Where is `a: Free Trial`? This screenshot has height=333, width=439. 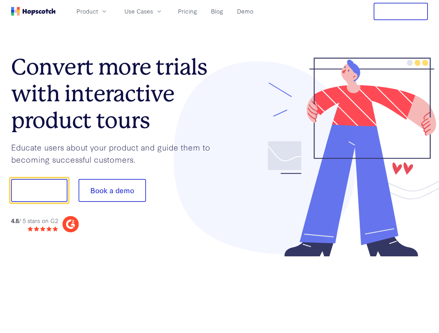
a: Free Trial is located at coordinates (400, 11).